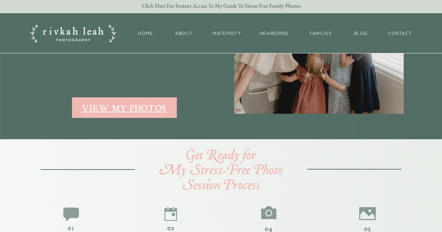 This screenshot has height=232, width=442. What do you see at coordinates (184, 34) in the screenshot?
I see `nav: About` at bounding box center [184, 34].